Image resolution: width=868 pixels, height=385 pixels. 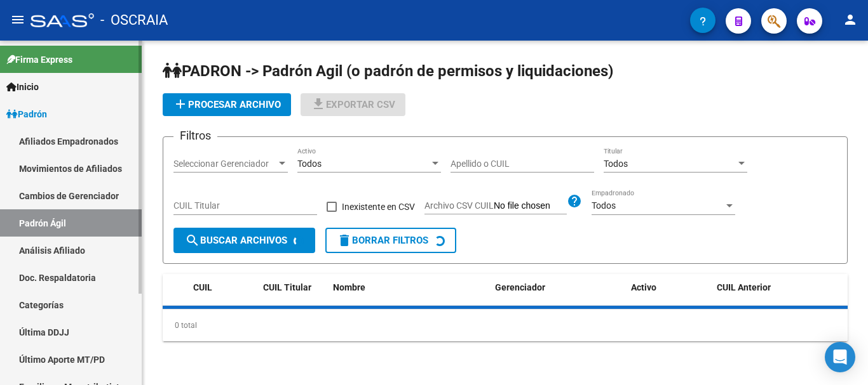 I want to click on datatable-header-cell: CUIL, so click(x=223, y=287).